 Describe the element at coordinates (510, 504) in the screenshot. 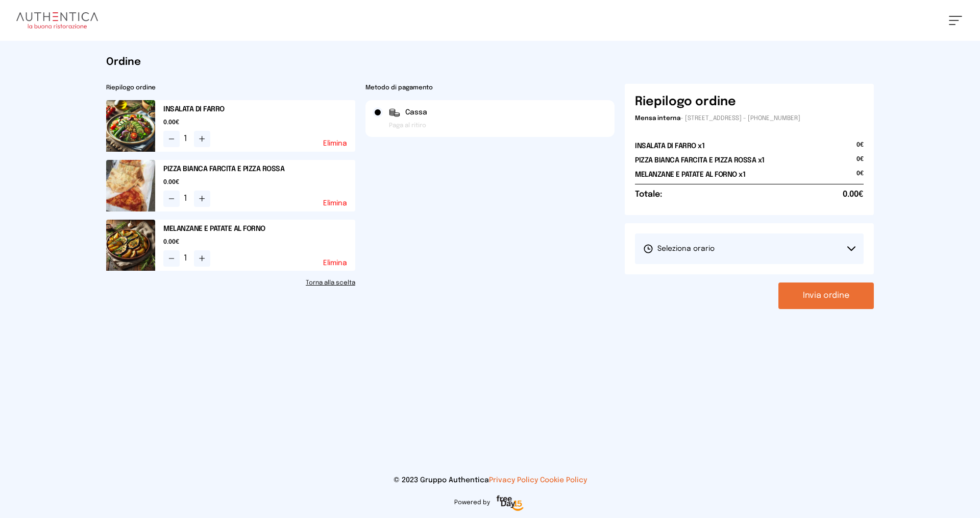

I see `img: logo-freeday.3e08031.png` at that location.